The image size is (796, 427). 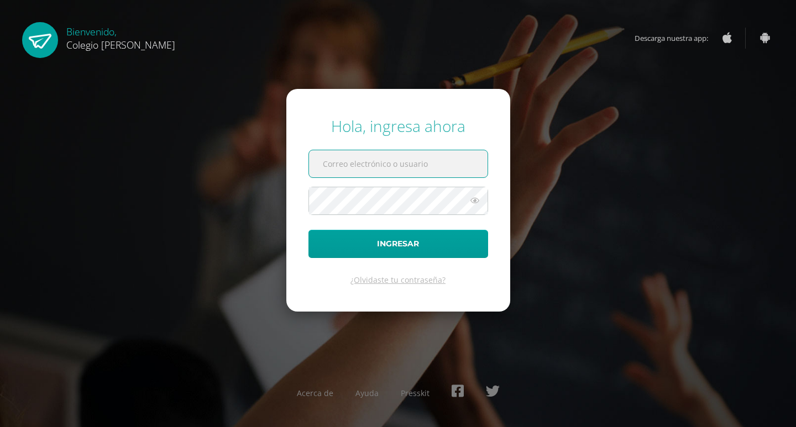 I want to click on a: Ayuda, so click(x=367, y=393).